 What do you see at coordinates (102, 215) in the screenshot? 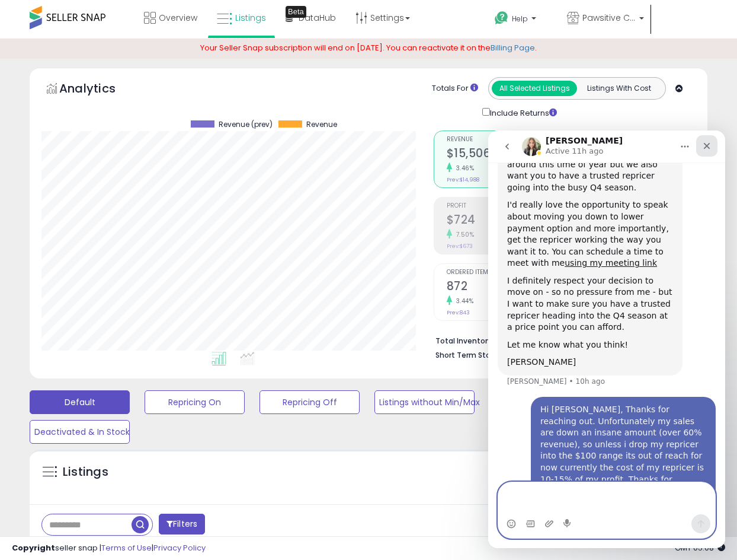
I see `div: Let me know what you think!` at bounding box center [102, 215].